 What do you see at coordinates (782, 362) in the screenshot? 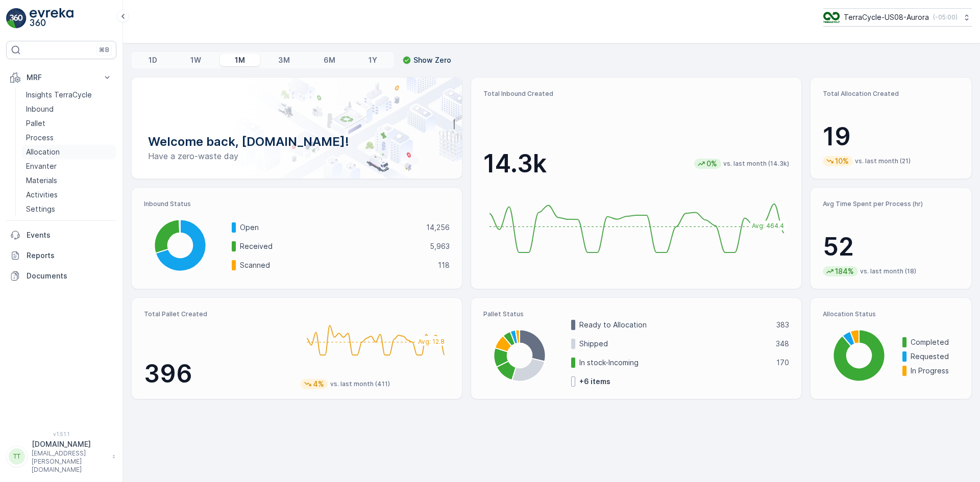
I see `p: 170` at bounding box center [782, 362].